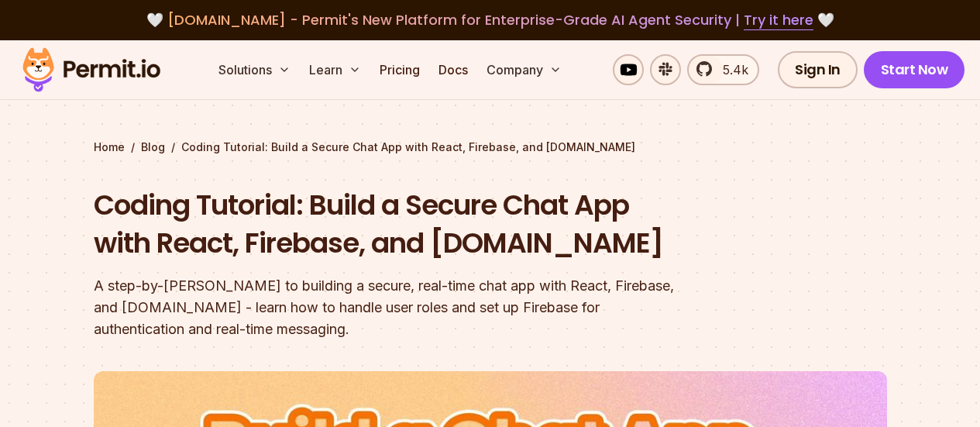 This screenshot has height=427, width=980. Describe the element at coordinates (524, 70) in the screenshot. I see `button: Company` at that location.